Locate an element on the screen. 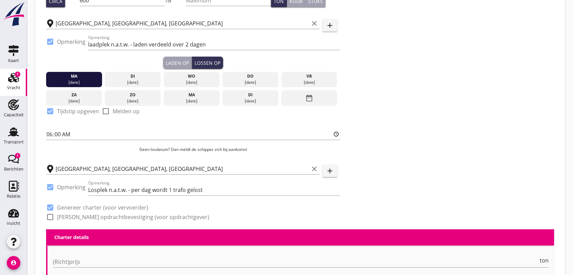 The height and width of the screenshot is (275, 573). div: vr is located at coordinates (309, 76).